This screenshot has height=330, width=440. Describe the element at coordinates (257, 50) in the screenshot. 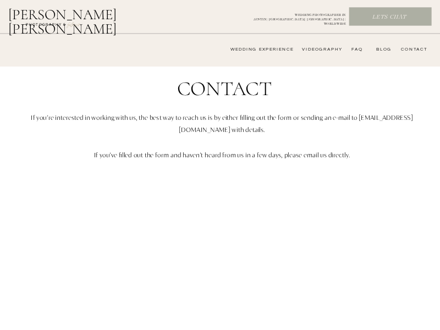

I see `nav: wedding experience` at that location.